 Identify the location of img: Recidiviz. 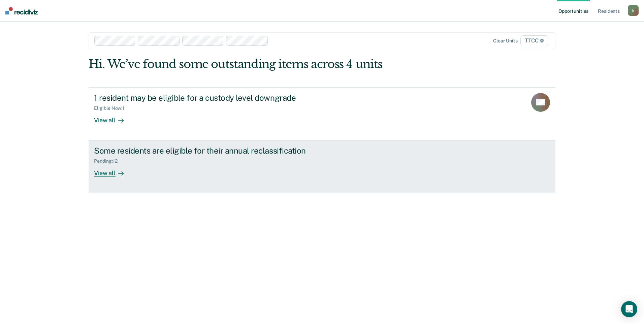
(21, 11).